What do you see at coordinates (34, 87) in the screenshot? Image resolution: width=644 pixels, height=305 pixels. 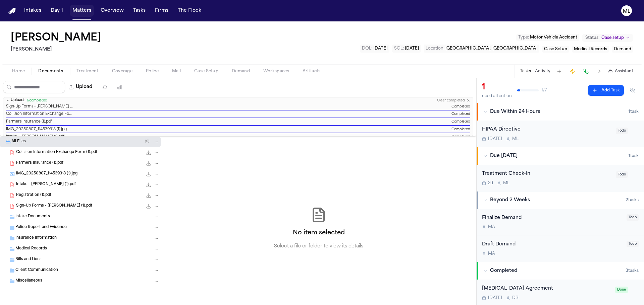 I see `input: Search files` at bounding box center [34, 87].